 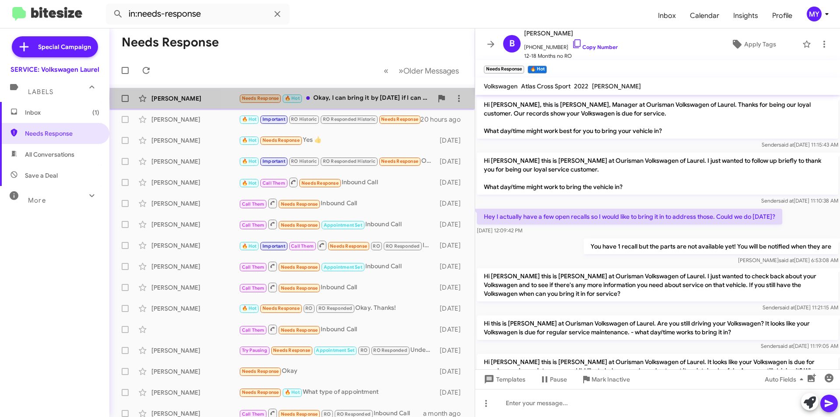 What do you see at coordinates (198, 14) in the screenshot?
I see `input: Search` at bounding box center [198, 14].